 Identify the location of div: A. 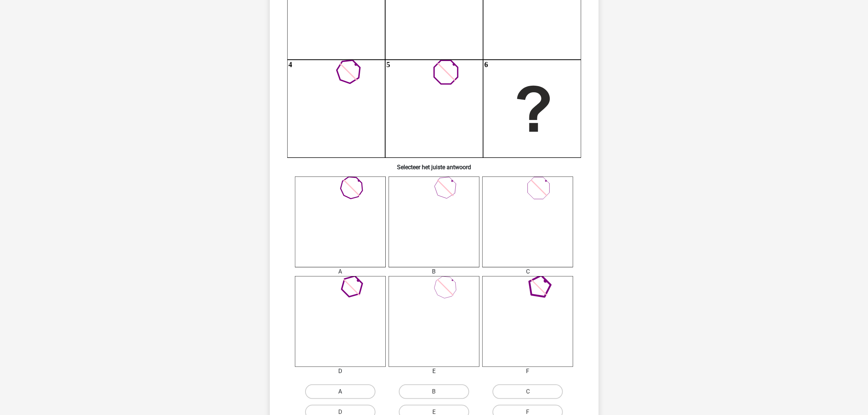
(340, 272).